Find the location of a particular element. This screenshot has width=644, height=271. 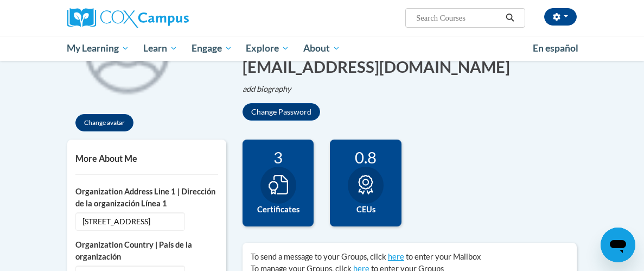

a: Learn is located at coordinates (160, 48).